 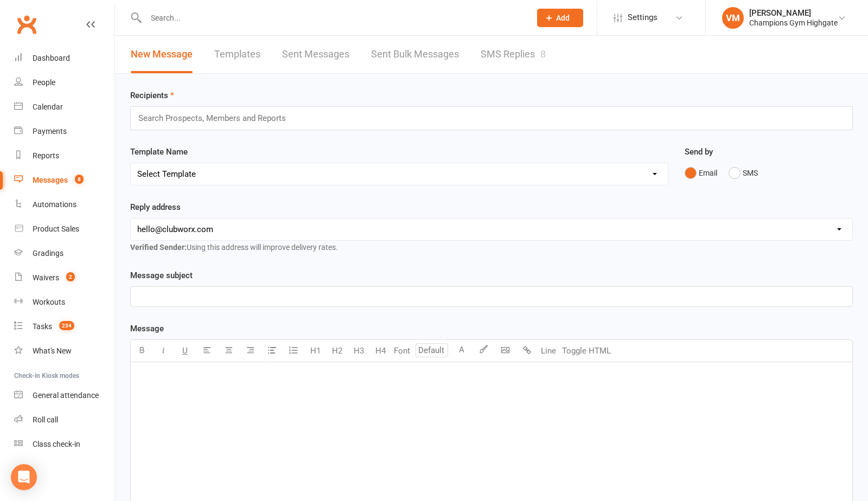 I want to click on div: Waivers, so click(x=45, y=278).